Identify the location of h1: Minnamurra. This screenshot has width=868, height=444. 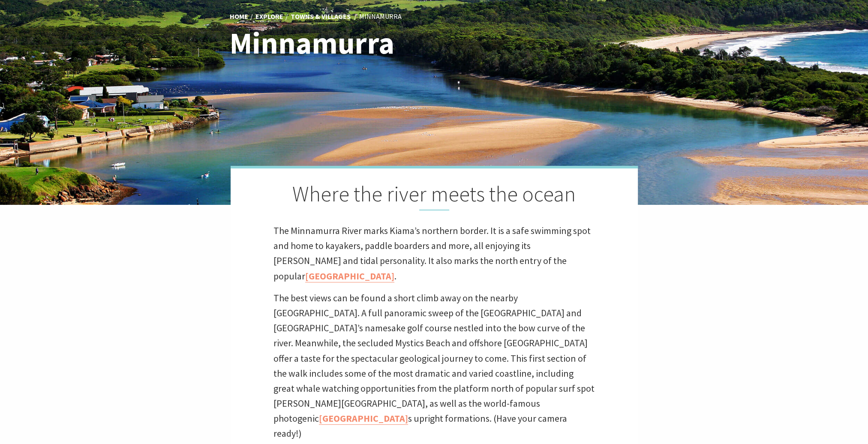
(350, 43).